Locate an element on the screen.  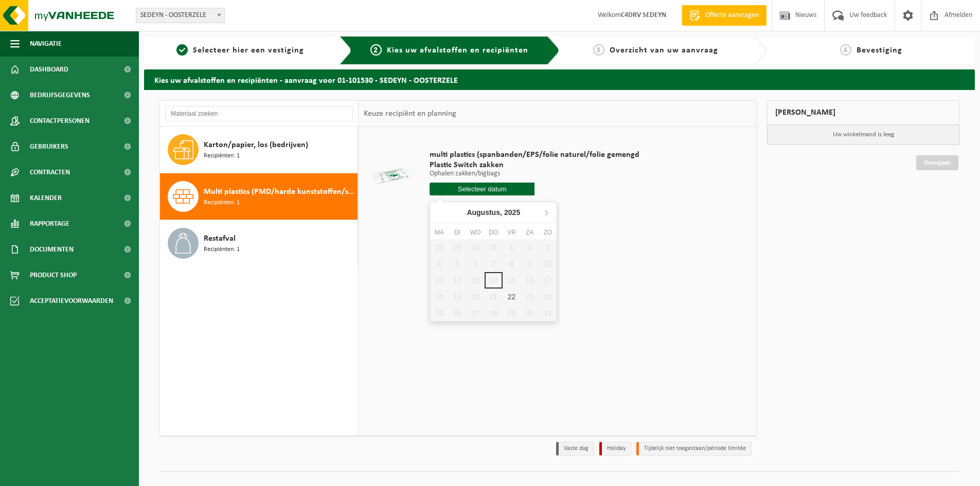
li: Tijdelijk niet toegestaan/période limitée is located at coordinates (694, 449).